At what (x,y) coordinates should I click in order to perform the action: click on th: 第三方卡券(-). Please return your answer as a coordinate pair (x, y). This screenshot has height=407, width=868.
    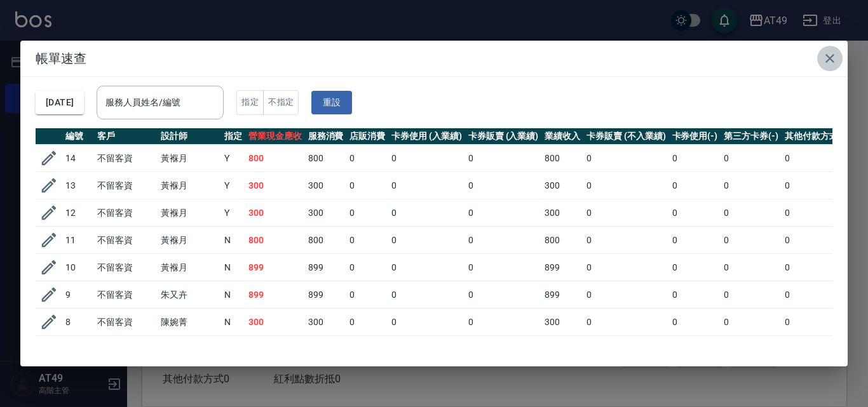
    Looking at the image, I should click on (752, 137).